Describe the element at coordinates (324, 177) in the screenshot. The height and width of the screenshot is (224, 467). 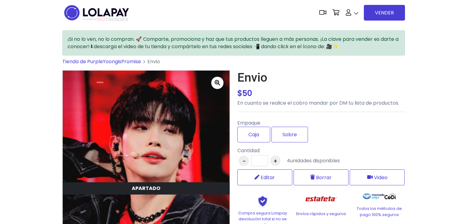
I see `span: Borrar` at that location.